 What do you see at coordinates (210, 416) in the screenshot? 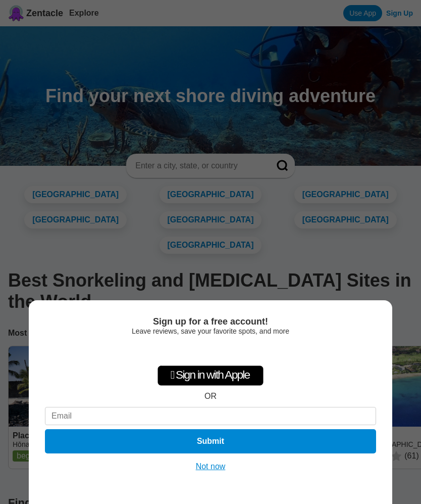
I see `input: Email` at bounding box center [210, 416].